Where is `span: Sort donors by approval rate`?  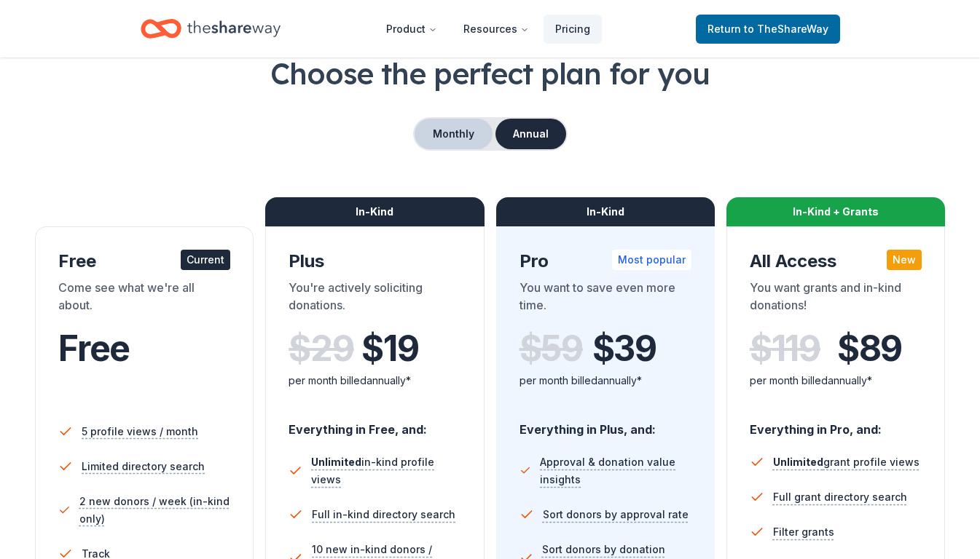 span: Sort donors by approval rate is located at coordinates (615, 514).